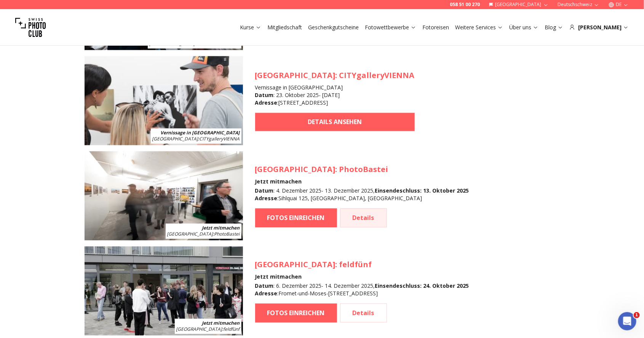  Describe the element at coordinates (436, 28) in the screenshot. I see `a: Fotoreisen` at that location.